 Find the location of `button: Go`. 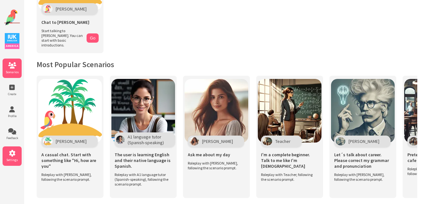

button: Go is located at coordinates (93, 38).